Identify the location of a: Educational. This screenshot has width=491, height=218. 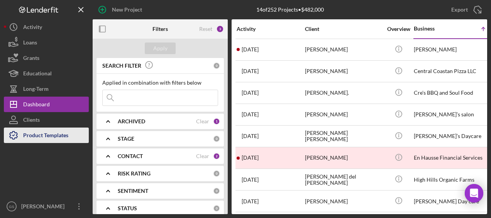
(46, 73).